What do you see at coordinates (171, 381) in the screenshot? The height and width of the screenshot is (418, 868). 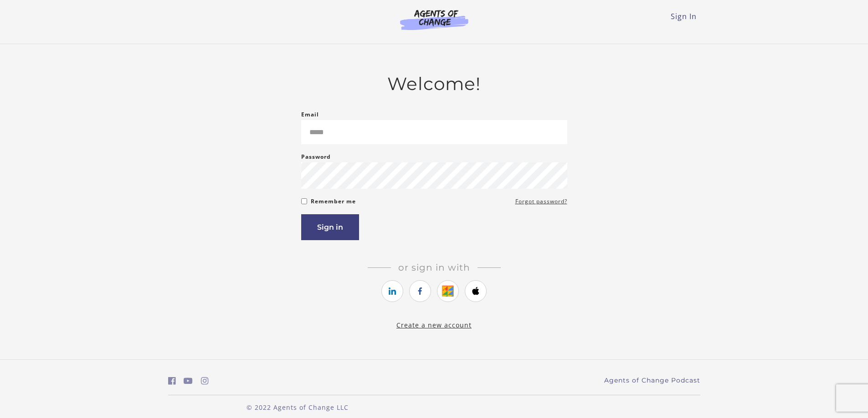 I see `a: https://www.facebook.com/groups/aswbtestprep (Open in a new window)` at bounding box center [171, 381].